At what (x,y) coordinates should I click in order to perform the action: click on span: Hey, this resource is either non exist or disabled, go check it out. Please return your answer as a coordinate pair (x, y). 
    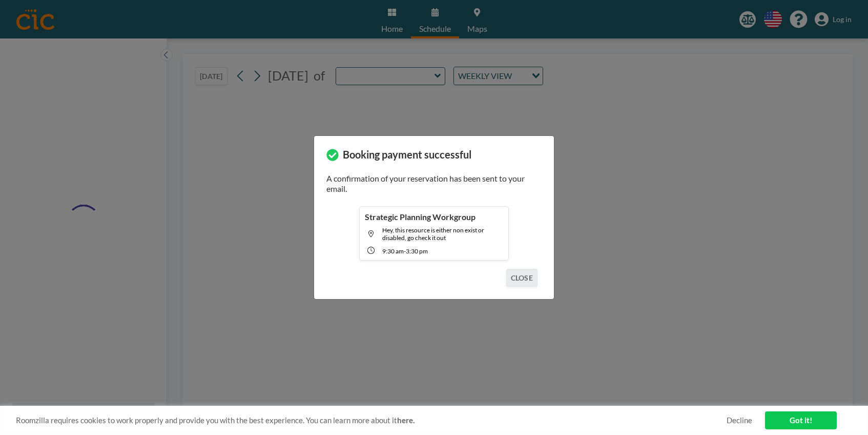
    Looking at the image, I should click on (433, 234).